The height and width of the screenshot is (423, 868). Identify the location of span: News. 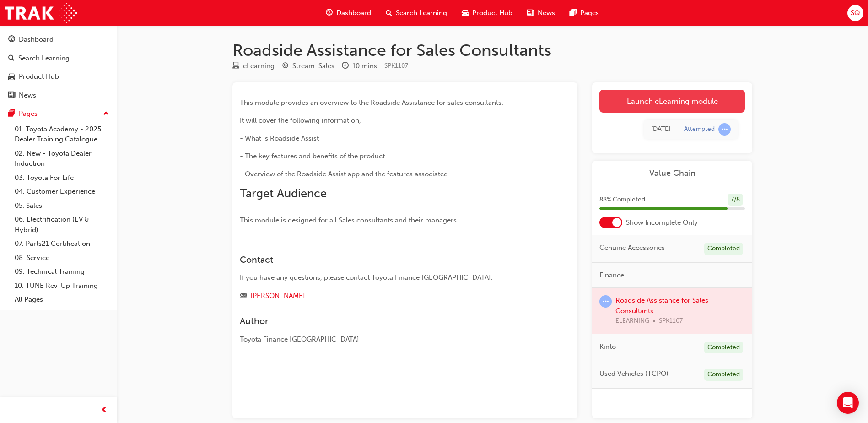
(546, 13).